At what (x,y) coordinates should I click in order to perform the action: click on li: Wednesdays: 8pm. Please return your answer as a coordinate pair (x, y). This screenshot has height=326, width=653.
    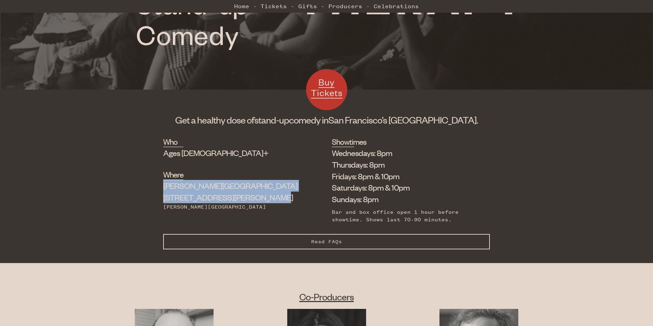
    Looking at the image, I should click on (405, 153).